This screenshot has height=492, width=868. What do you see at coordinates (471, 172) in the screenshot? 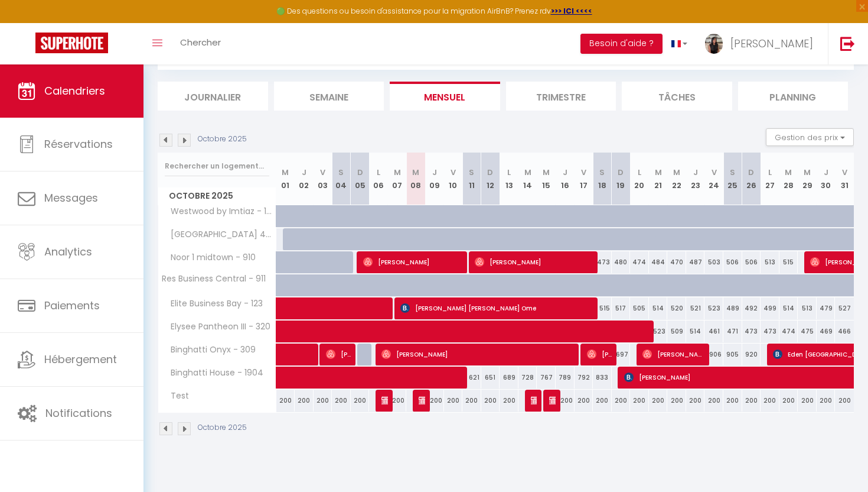
I see `abbr: S` at bounding box center [471, 172].